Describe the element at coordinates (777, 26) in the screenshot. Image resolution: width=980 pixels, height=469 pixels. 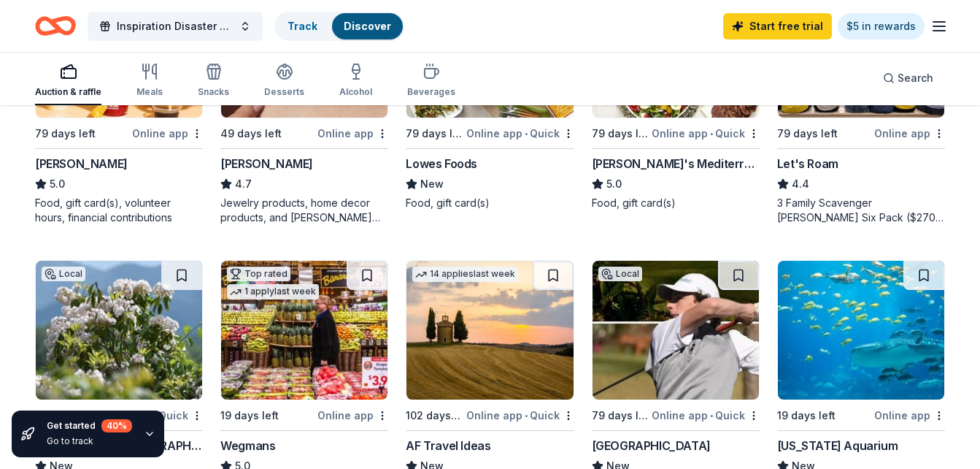
I see `a: Start free trial` at that location.